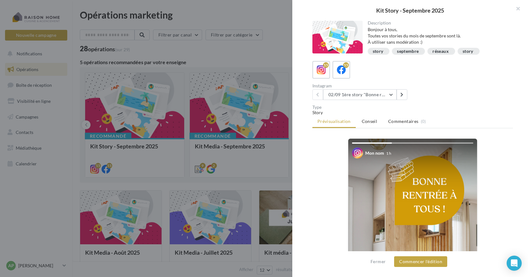  What do you see at coordinates (440, 51) in the screenshot?
I see `div: réseaux` at bounding box center [440, 51].